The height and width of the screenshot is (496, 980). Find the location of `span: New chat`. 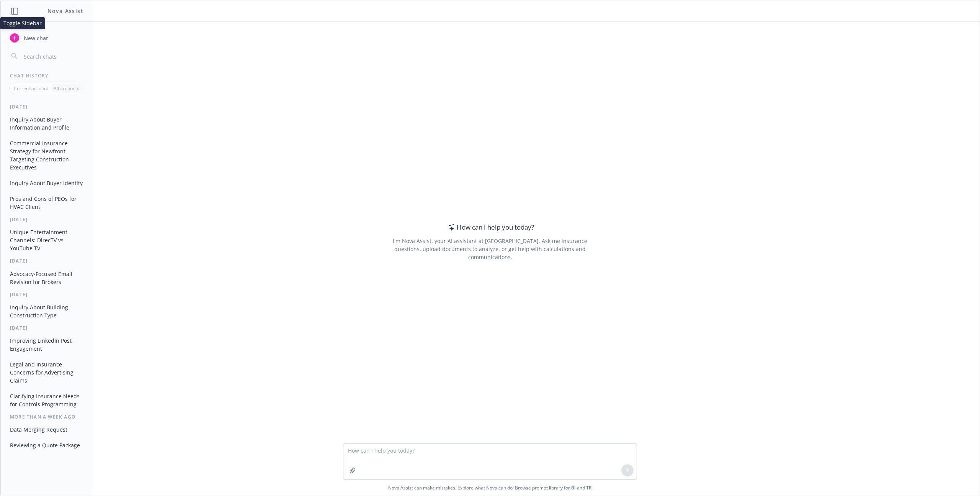

span: New chat is located at coordinates (35, 38).